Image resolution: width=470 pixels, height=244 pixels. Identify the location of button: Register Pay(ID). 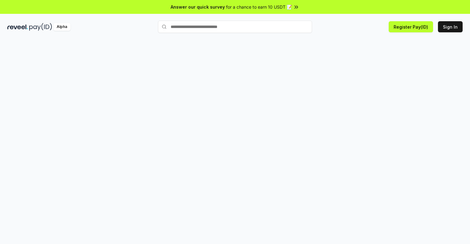
(411, 27).